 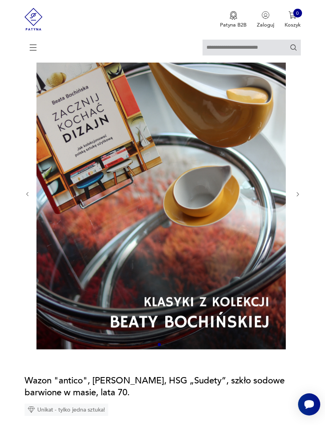 What do you see at coordinates (233, 15) in the screenshot?
I see `img: Ikona medalu` at bounding box center [233, 15].